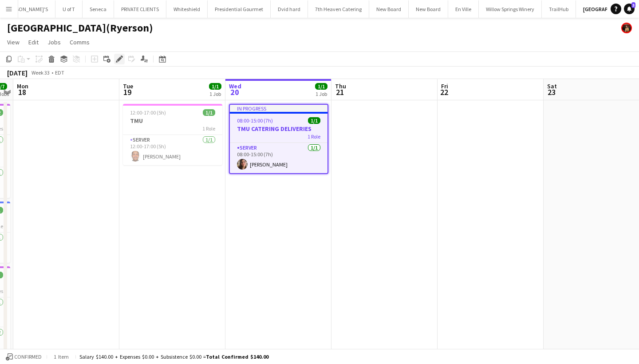 The height and width of the screenshot is (364, 639). I want to click on span: 23, so click(551, 92).